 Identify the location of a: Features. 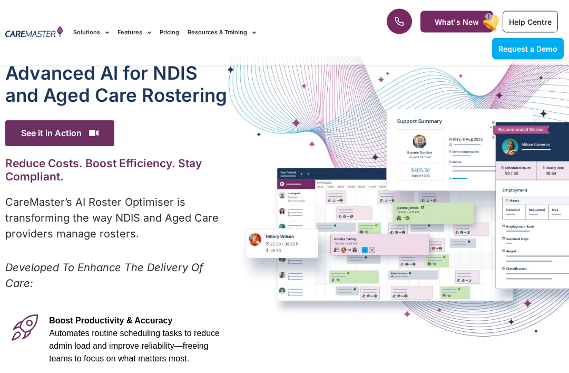
(134, 32).